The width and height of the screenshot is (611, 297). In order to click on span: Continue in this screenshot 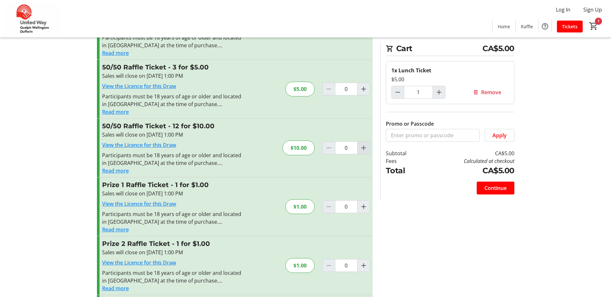, I will do `click(495, 188)`.